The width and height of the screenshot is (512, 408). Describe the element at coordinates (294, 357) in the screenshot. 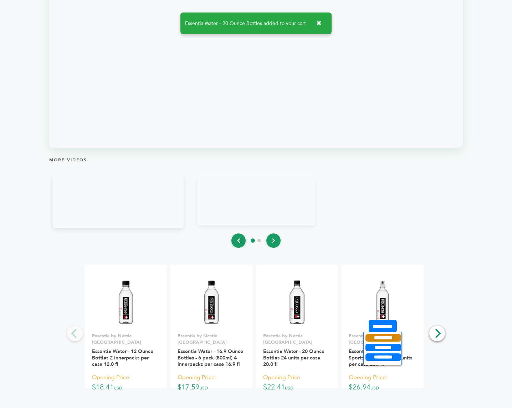

I see `a: Essentia Water - 20 Ounce Bottles 24 units per case 20.0 fl` at that location.